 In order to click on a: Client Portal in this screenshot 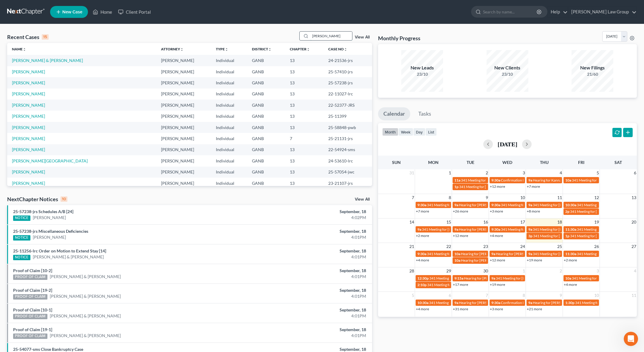, I will do `click(134, 12)`.